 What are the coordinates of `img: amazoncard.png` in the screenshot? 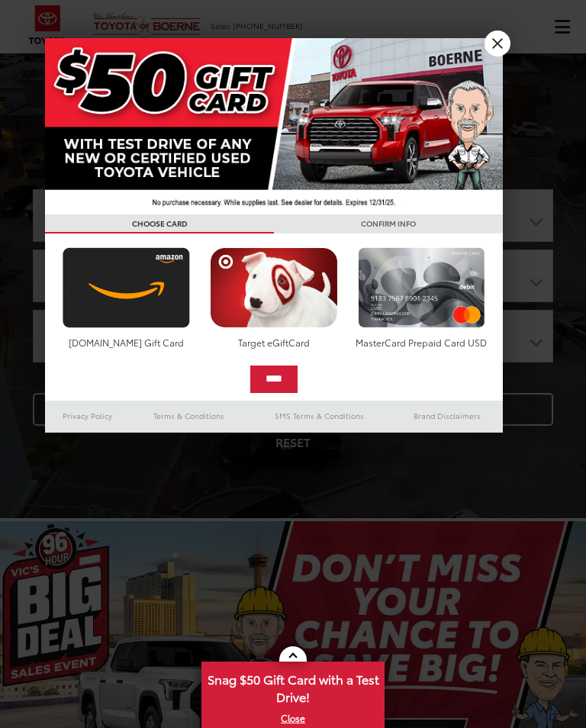 It's located at (126, 288).